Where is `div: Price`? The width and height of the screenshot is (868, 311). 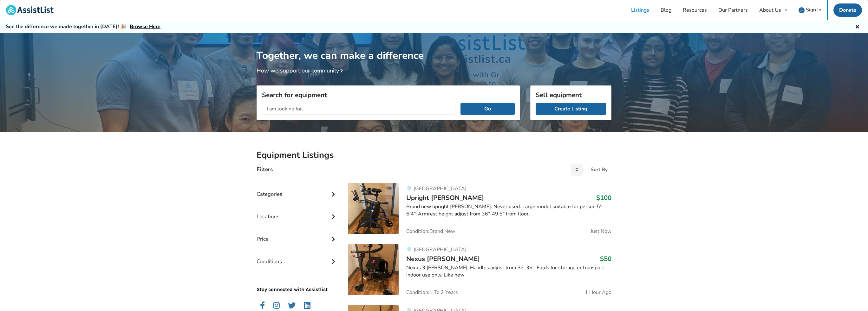
div: Price is located at coordinates (297, 235).